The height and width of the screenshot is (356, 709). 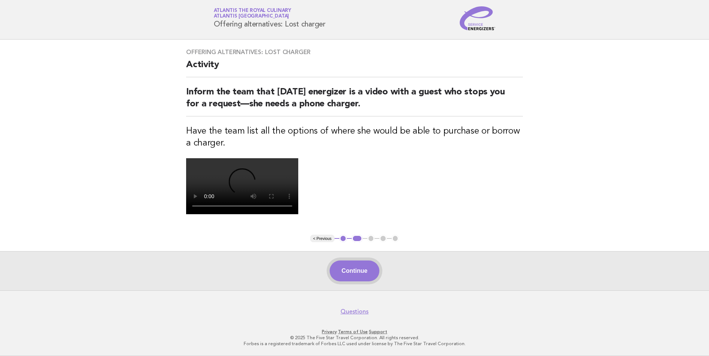 I want to click on h1: Offering alternatives: Lost charger, so click(x=269, y=18).